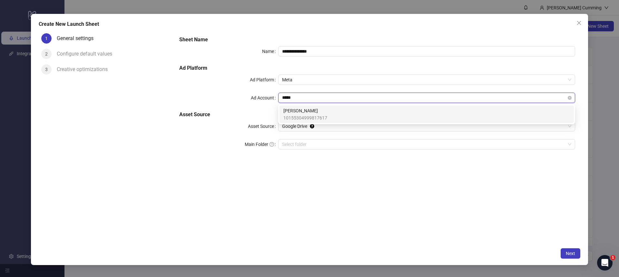  I want to click on label: Asset Source, so click(263, 126).